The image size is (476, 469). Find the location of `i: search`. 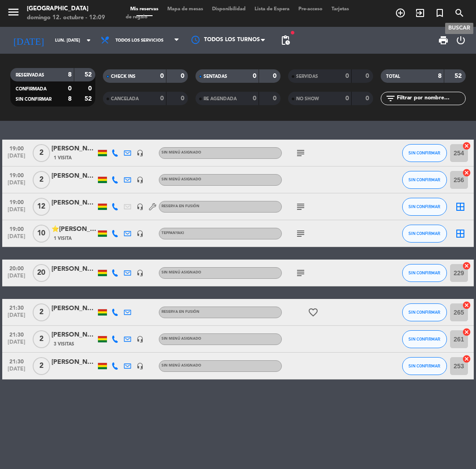

i: search is located at coordinates (460, 13).